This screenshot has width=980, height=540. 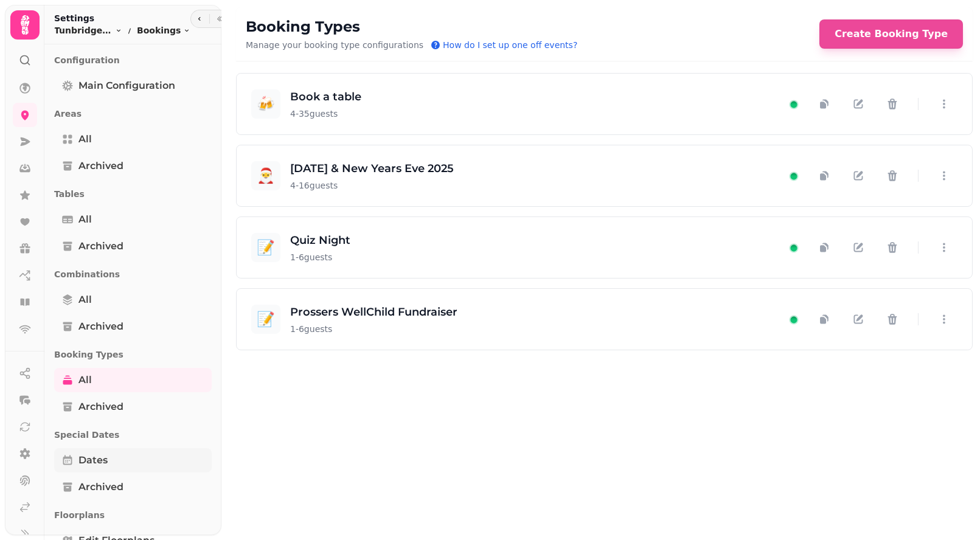 I want to click on button: Create Booking Type, so click(x=891, y=34).